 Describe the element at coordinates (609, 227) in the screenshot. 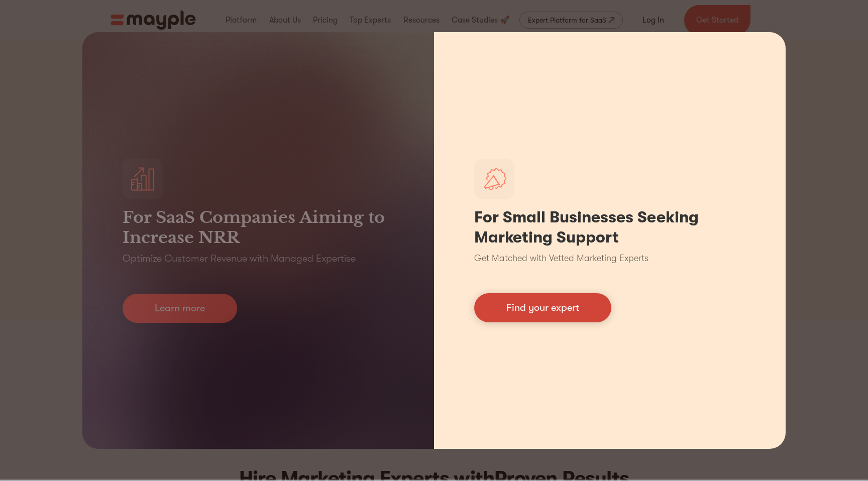

I see `h1: For Small Businesses Seeking Marketing Support` at that location.